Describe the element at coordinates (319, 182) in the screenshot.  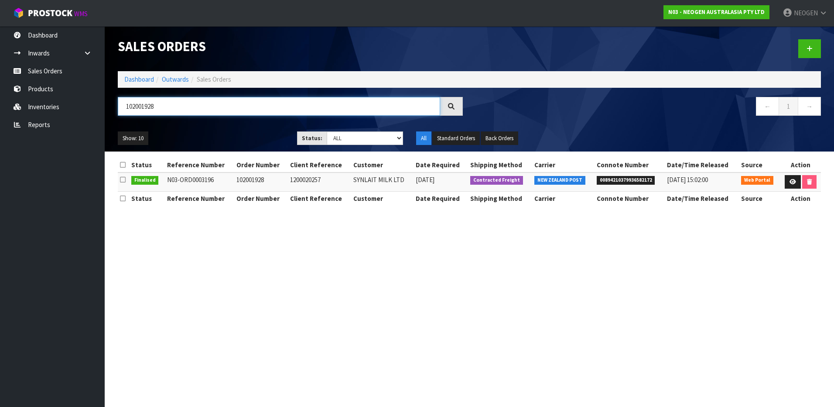
I see `td: 1200020257` at that location.